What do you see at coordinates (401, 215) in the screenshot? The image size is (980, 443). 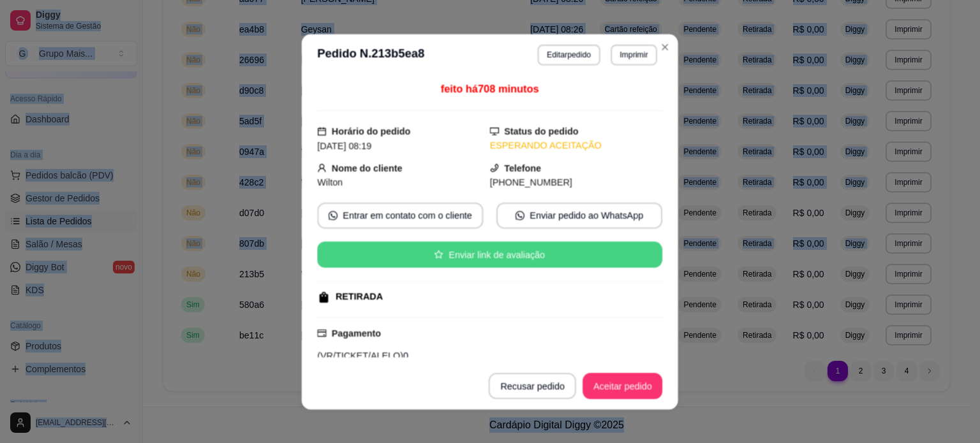 I see `button: whats-appEntrar em contato com o cliente` at bounding box center [401, 215].